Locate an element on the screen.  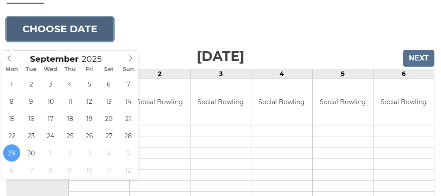
span: Scroll to increment is located at coordinates (54, 59).